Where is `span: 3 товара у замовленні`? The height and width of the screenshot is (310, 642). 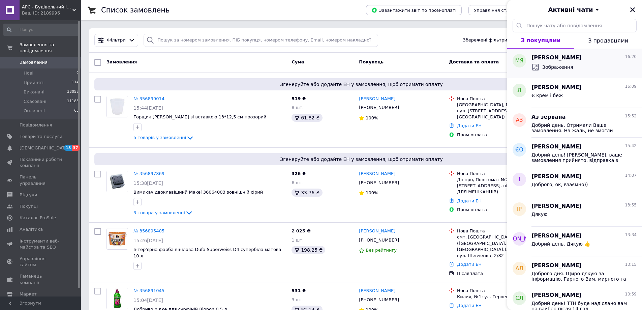 span: 3 товара у замовленні is located at coordinates (159, 212).